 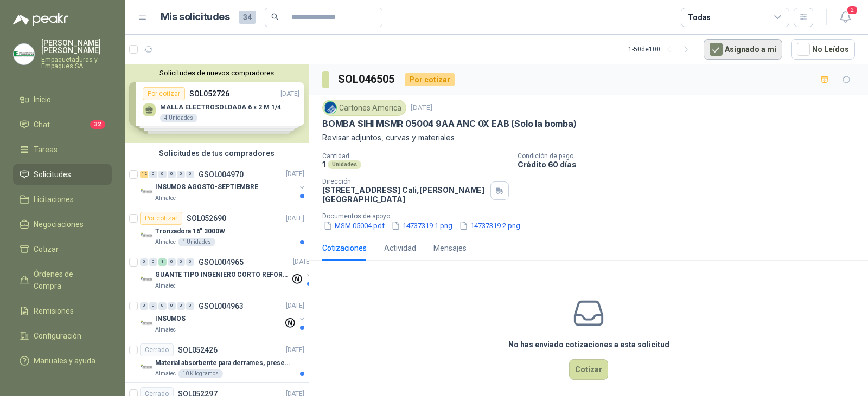 I want to click on button: 2, so click(x=845, y=17).